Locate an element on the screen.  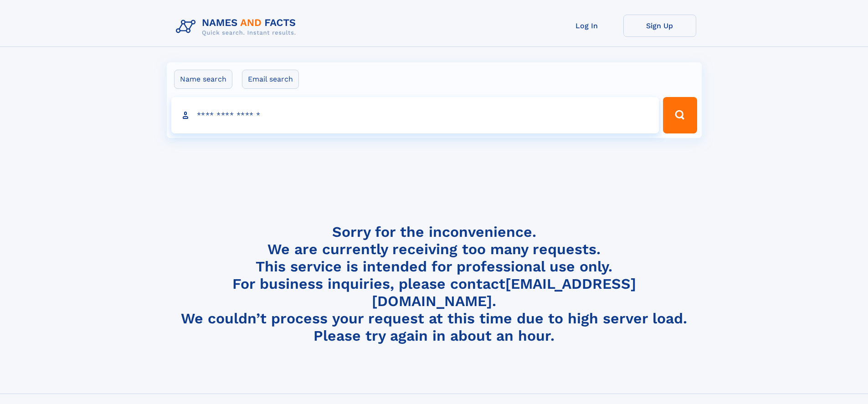
button: Search Button is located at coordinates (680, 115).